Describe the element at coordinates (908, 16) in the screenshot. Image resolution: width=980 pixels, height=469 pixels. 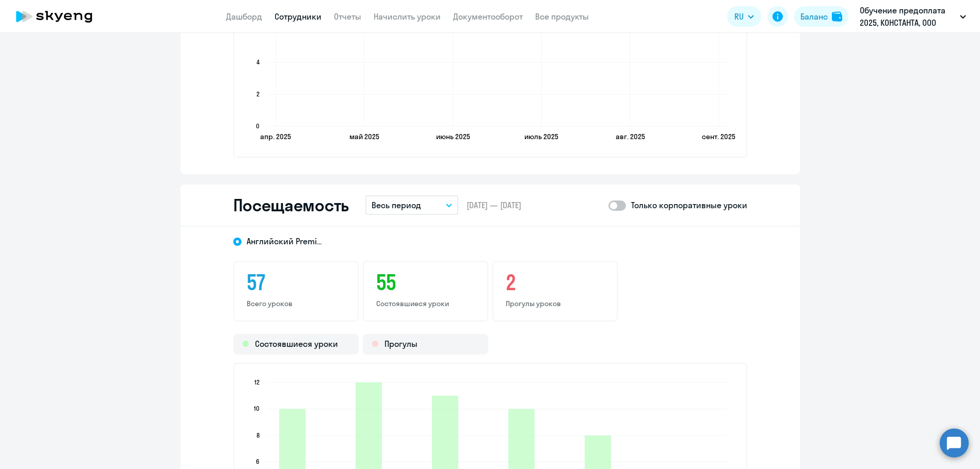
I see `p: Обучение предоплата 2025, КОНСТАНТА, ООО` at that location.